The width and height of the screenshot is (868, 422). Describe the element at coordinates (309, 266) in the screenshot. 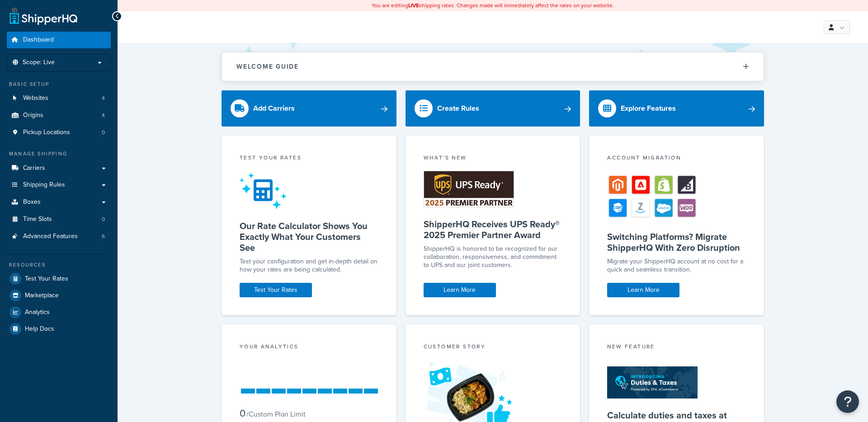

I see `div: Test your configuration and get in-depth detail on how your rates are being calculated.` at that location.